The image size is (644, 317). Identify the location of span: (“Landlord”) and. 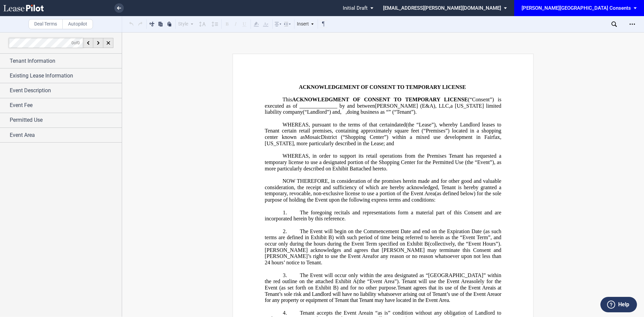
(321, 112).